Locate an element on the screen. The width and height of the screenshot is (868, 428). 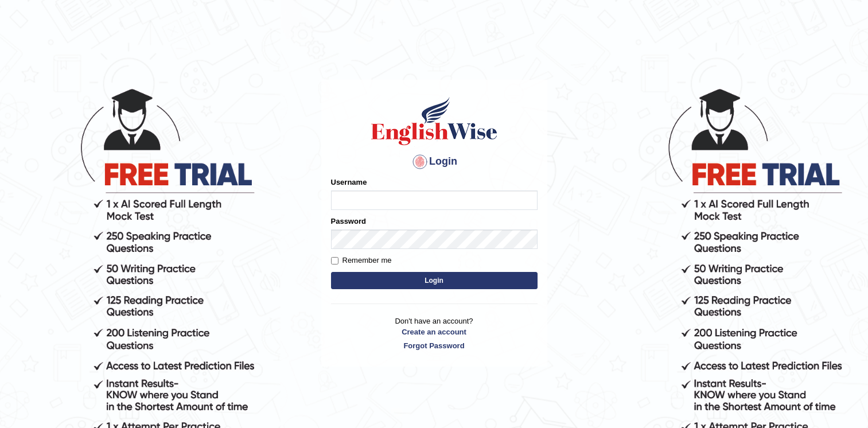
label: Password is located at coordinates (348, 221).